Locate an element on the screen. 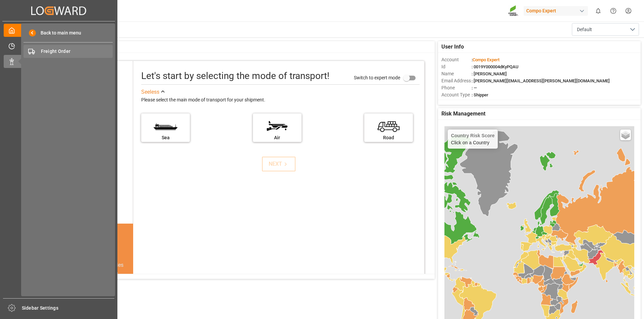  span: Compo Expert is located at coordinates (486, 60).